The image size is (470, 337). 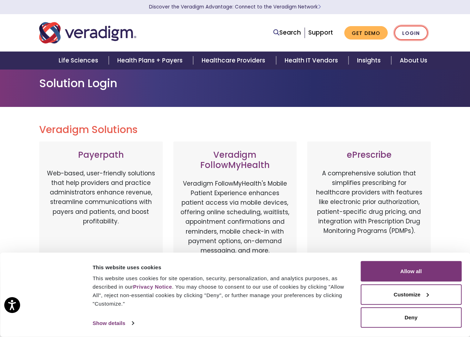 I want to click on a: Health IT Vendors, so click(x=312, y=60).